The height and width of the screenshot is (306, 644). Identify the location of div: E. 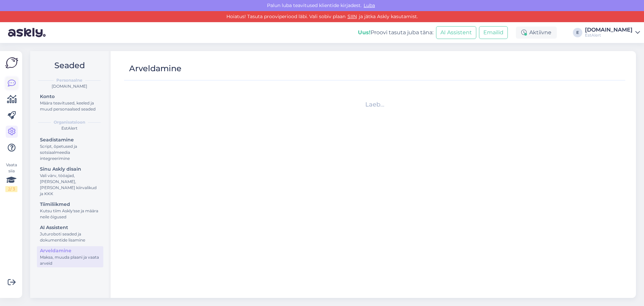
(578, 33).